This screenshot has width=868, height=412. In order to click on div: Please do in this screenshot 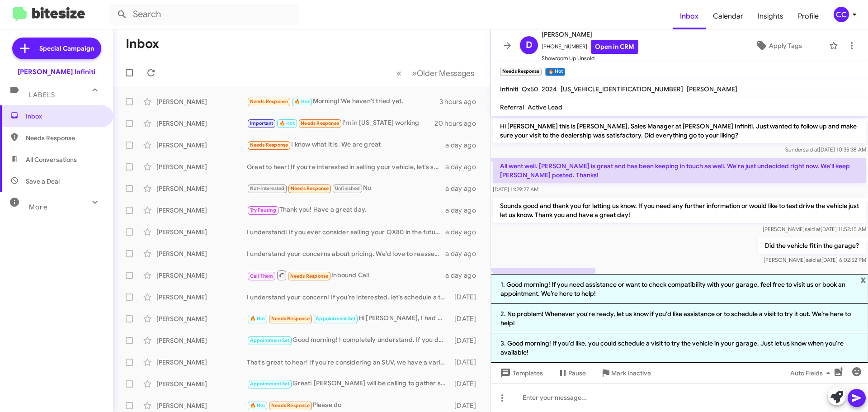, I will do `click(348, 405)`.